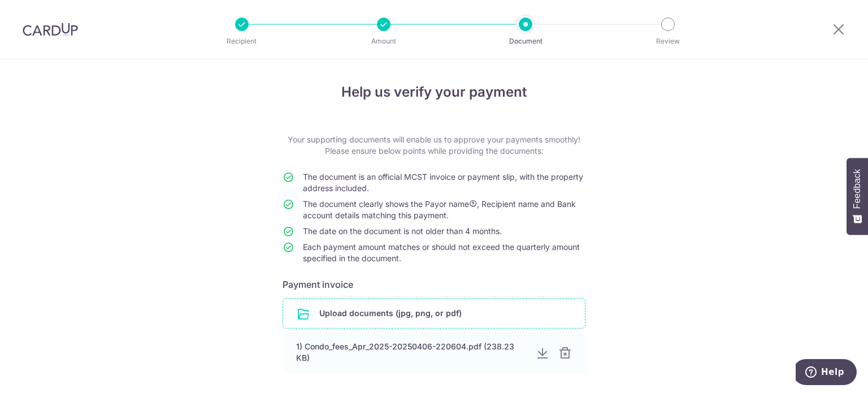  Describe the element at coordinates (242, 41) in the screenshot. I see `p: Recipient` at that location.